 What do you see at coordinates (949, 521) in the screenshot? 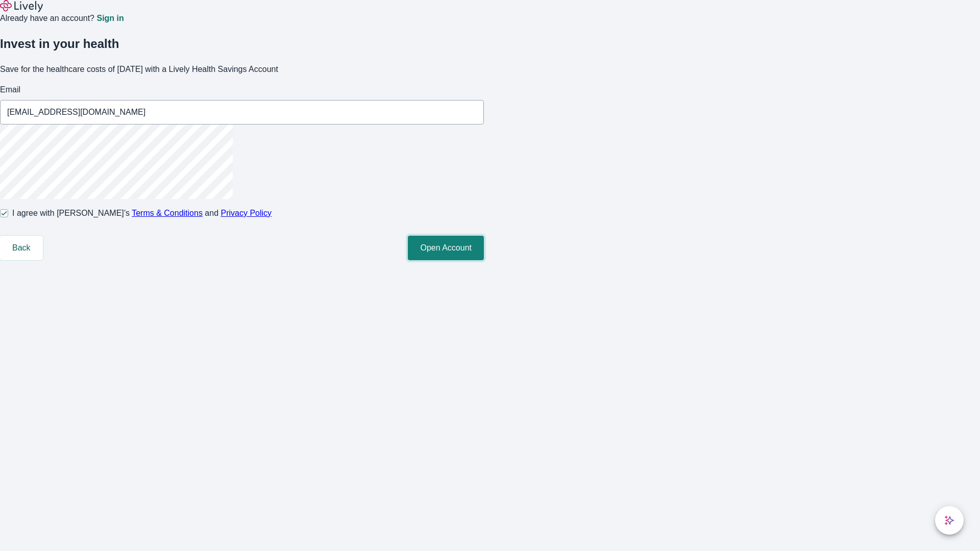
I see `button: chat` at bounding box center [949, 521].